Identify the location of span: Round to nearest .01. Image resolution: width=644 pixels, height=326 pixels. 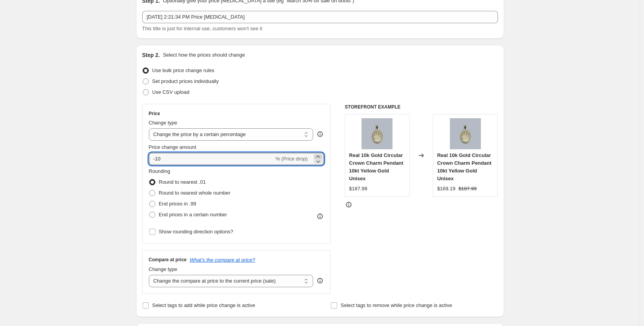
(182, 182).